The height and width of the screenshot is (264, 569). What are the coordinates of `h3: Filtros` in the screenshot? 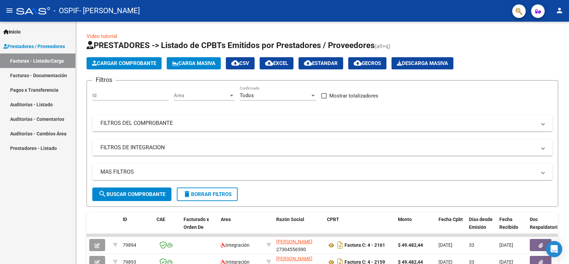 It's located at (104, 80).